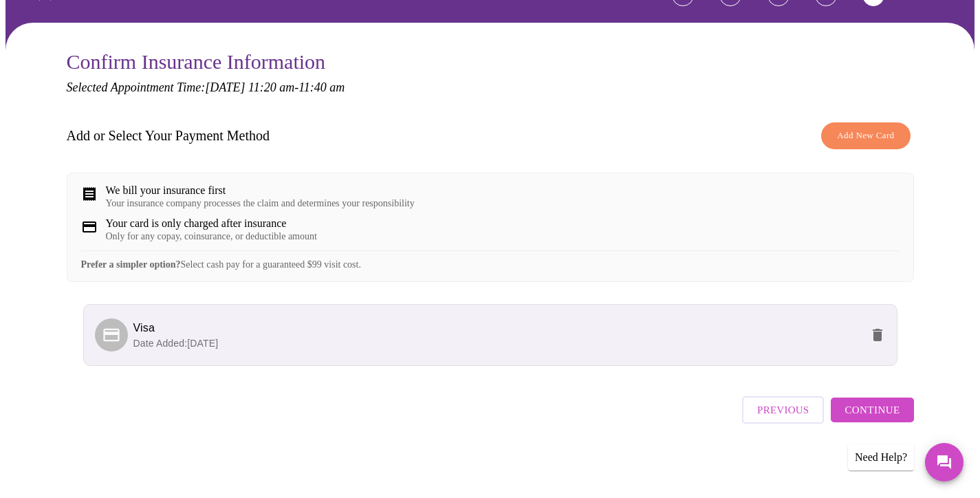 This screenshot has width=980, height=498. Describe the element at coordinates (878, 335) in the screenshot. I see `button: delete` at that location.